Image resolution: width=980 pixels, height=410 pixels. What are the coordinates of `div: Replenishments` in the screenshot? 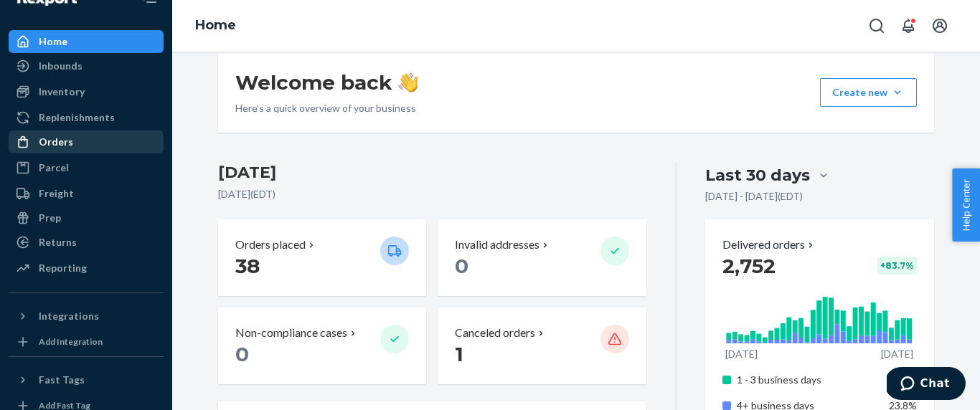 It's located at (77, 118).